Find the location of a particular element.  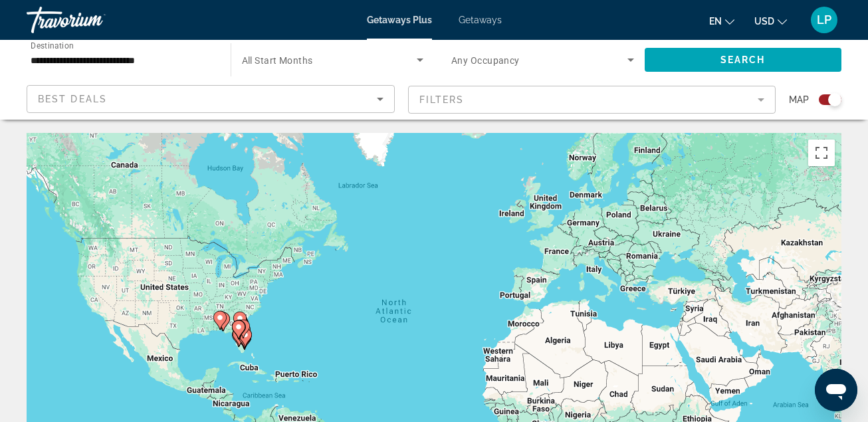

button: User Menu is located at coordinates (825, 20).